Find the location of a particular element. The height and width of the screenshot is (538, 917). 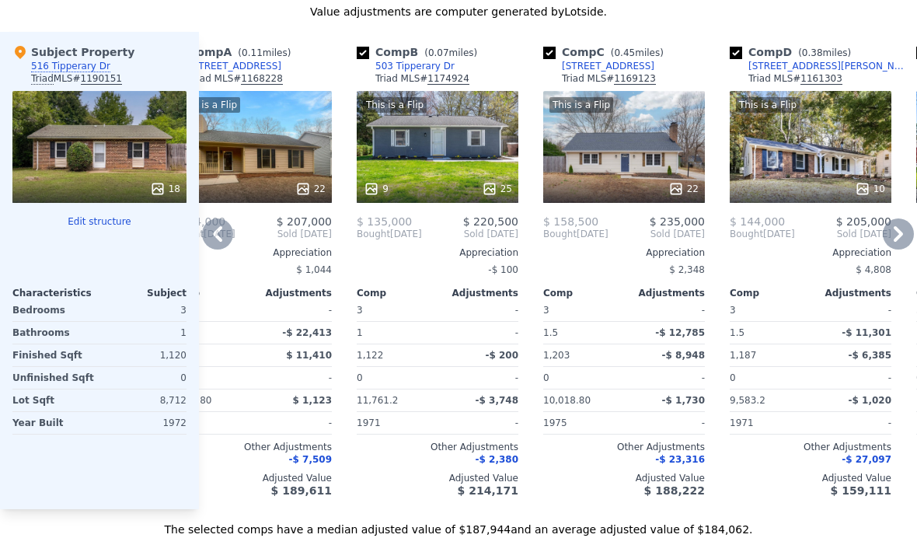

span: 1,122 is located at coordinates (370, 355).